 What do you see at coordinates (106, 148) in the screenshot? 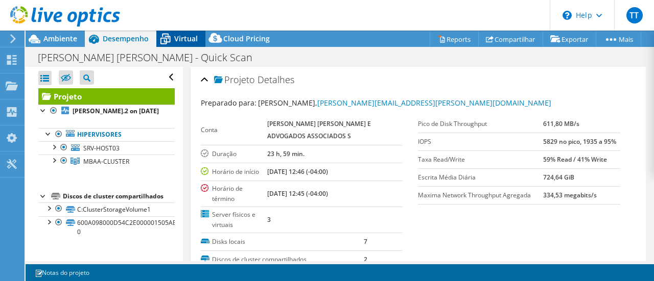
I see `a: SRV-HOST03` at bounding box center [106, 148].